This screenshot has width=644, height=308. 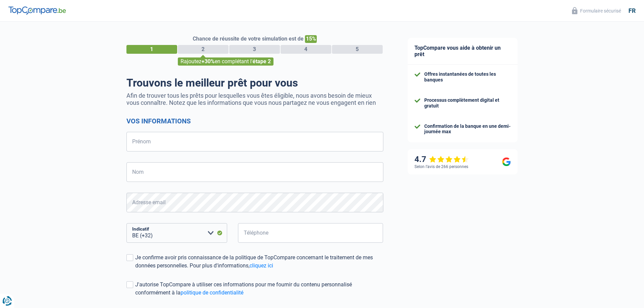 What do you see at coordinates (442, 159) in the screenshot?
I see `div: 4.7` at bounding box center [442, 159].